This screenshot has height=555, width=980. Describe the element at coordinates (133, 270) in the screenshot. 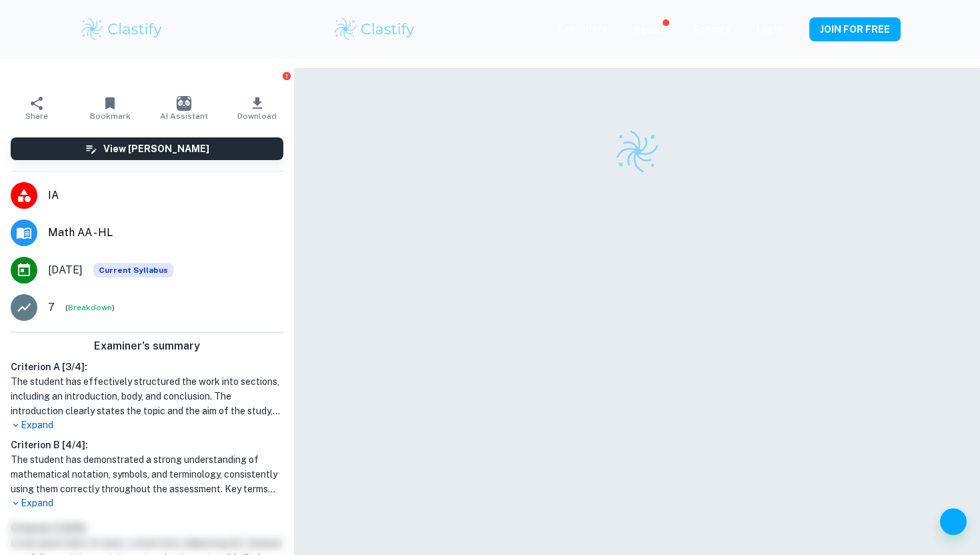

I see `span: Current Syllabus` at that location.